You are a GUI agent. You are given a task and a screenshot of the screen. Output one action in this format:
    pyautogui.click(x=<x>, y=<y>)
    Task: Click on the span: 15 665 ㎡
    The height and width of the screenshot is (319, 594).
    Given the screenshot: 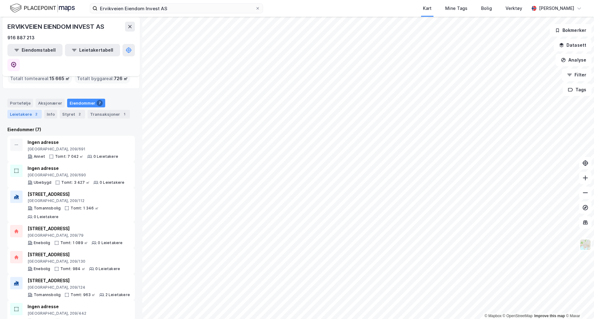 What is the action you would take?
    pyautogui.click(x=59, y=79)
    